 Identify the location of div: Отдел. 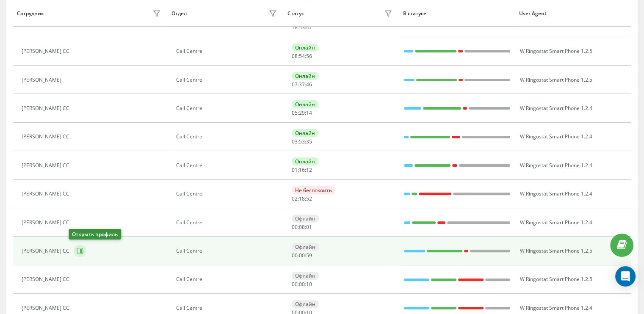
(179, 13).